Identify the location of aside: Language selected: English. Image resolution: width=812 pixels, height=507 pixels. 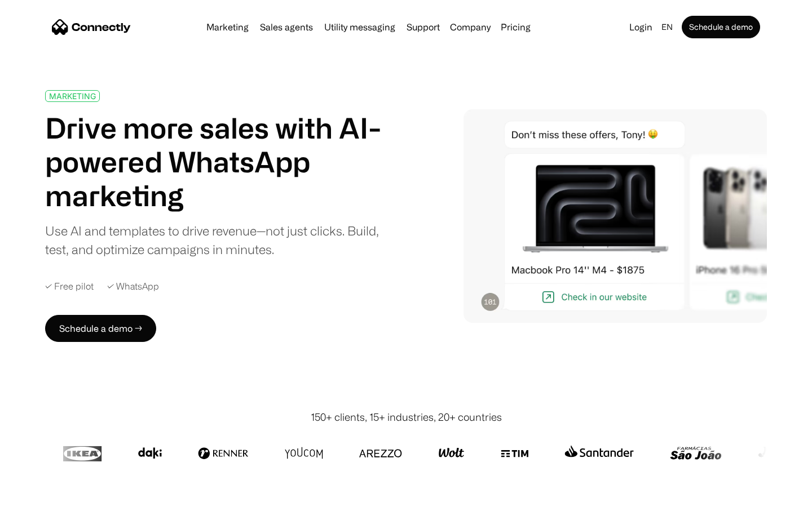
(40, 495).